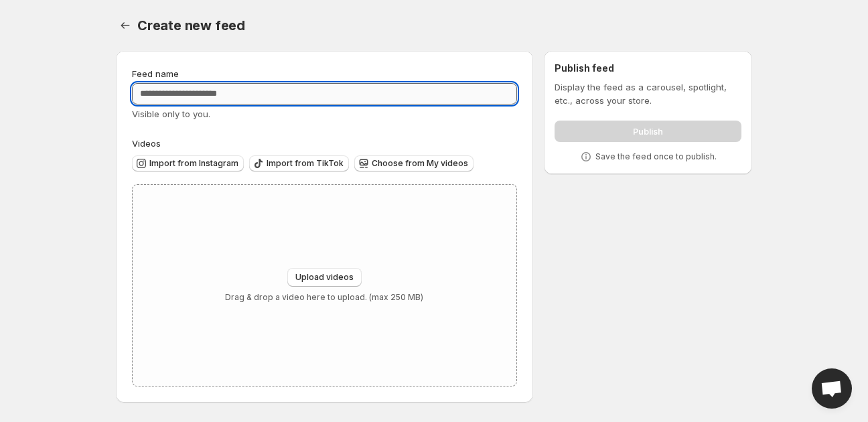 Image resolution: width=868 pixels, height=422 pixels. I want to click on span: Visible only to you., so click(170, 114).